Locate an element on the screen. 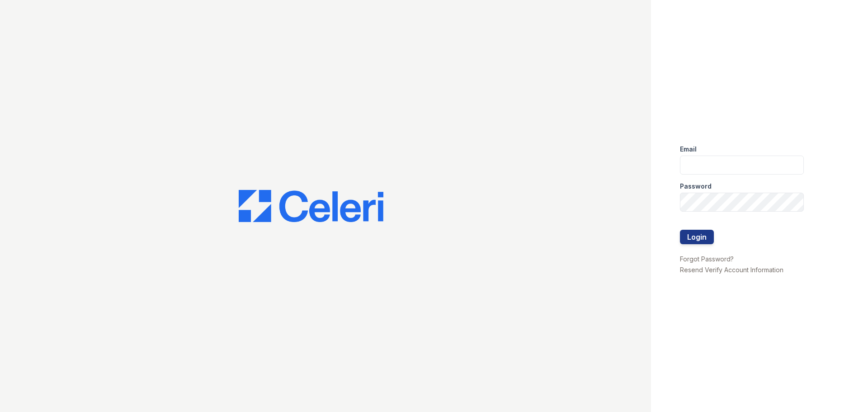 The height and width of the screenshot is (412, 868). button: Login is located at coordinates (697, 237).